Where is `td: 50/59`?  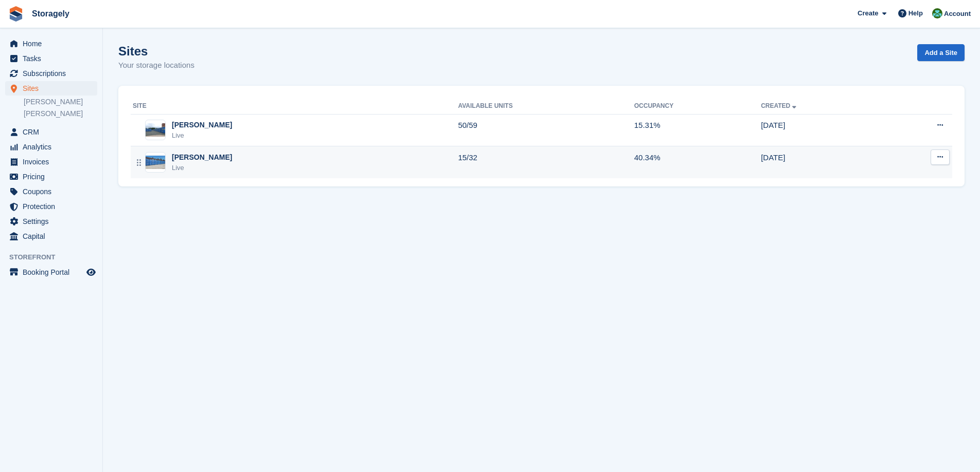 td: 50/59 is located at coordinates (546, 130).